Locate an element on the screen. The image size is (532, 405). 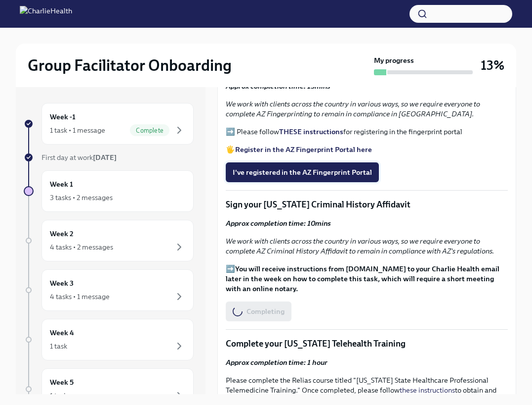
h3: 13% is located at coordinates (492, 66).